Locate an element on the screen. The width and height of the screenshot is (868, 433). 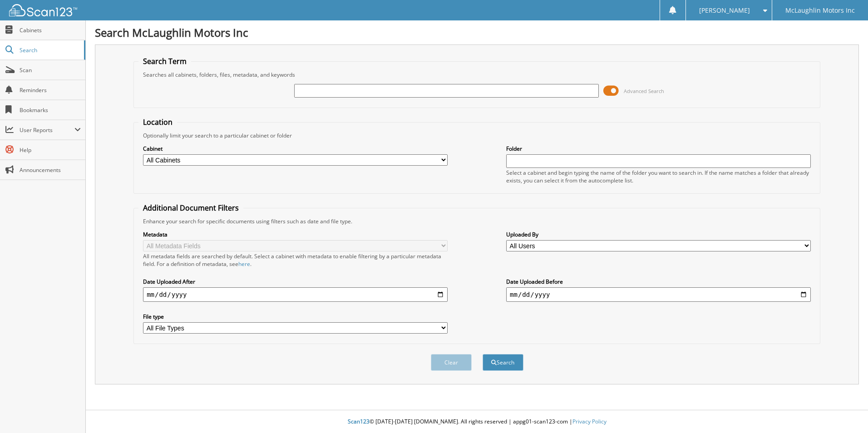
label: Date Uploaded Before is located at coordinates (658, 281).